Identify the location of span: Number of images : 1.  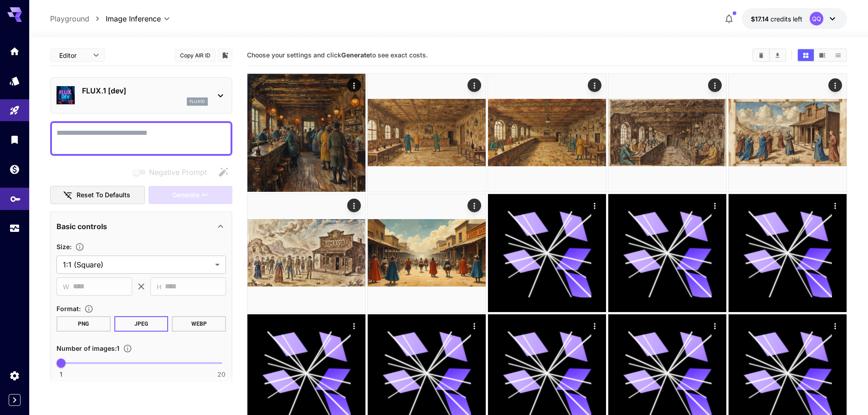
(88, 348).